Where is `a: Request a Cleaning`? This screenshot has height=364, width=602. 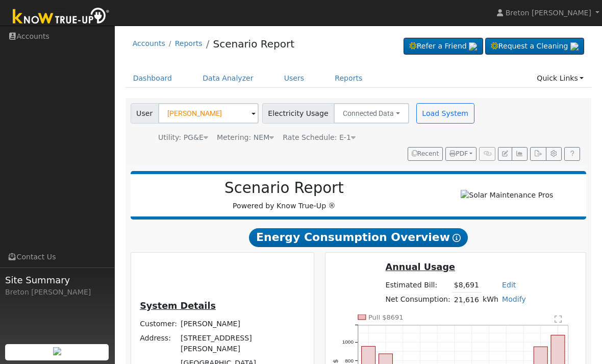
a: Request a Cleaning is located at coordinates (535, 46).